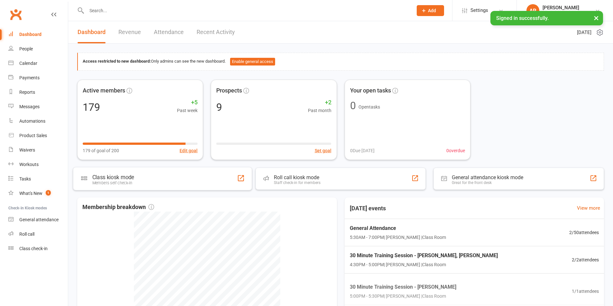  Describe the element at coordinates (38, 249) in the screenshot. I see `a: Class kiosk mode` at that location.